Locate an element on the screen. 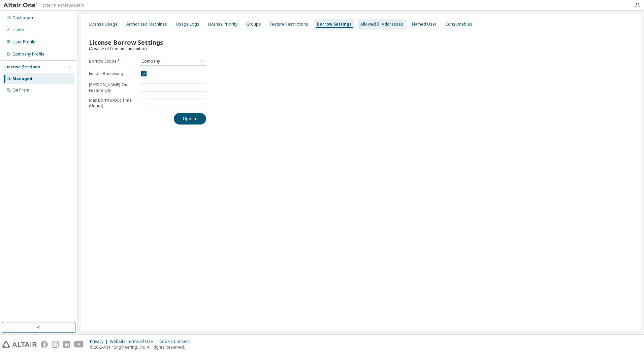 The image size is (644, 354). p: Max Borrow-Out Time (Hours) is located at coordinates (112, 103).